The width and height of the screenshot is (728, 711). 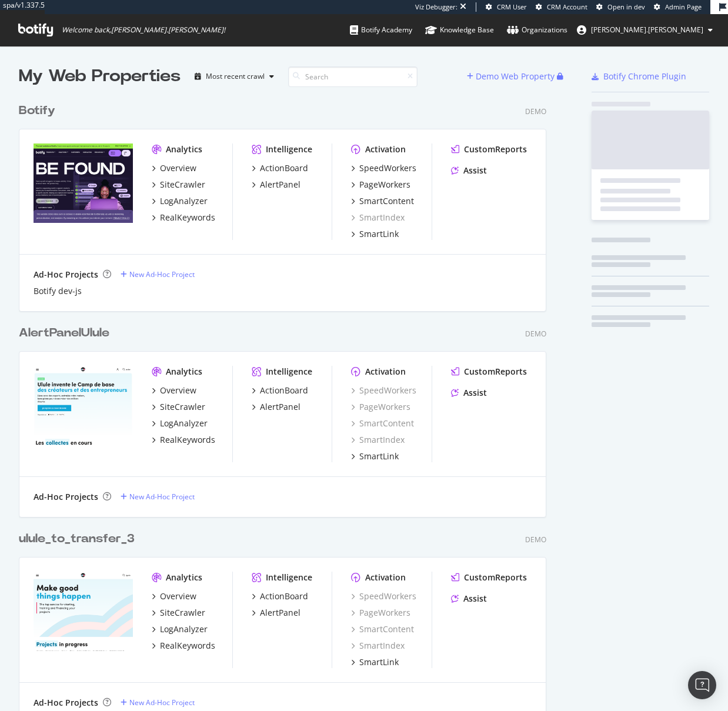 What do you see at coordinates (620, 7) in the screenshot?
I see `a: Open in dev` at bounding box center [620, 7].